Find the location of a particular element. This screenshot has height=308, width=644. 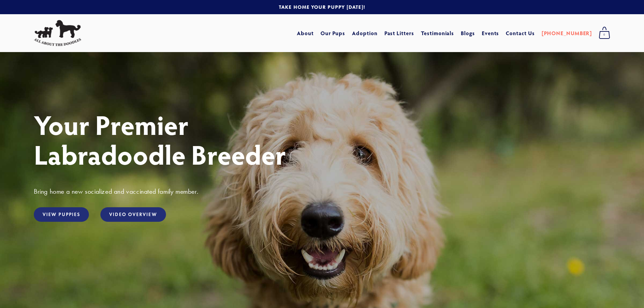

a: Blogs is located at coordinates (468, 33).